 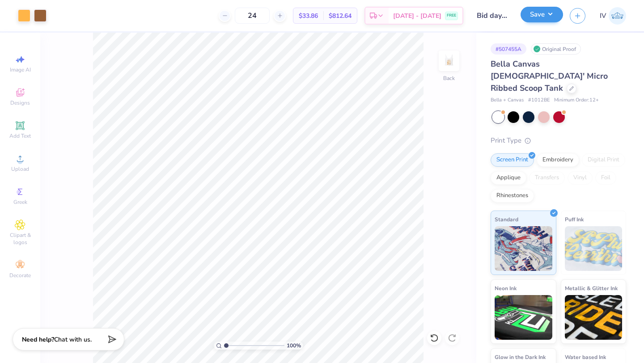 What do you see at coordinates (308, 15) in the screenshot?
I see `span: $33.86` at bounding box center [308, 15].